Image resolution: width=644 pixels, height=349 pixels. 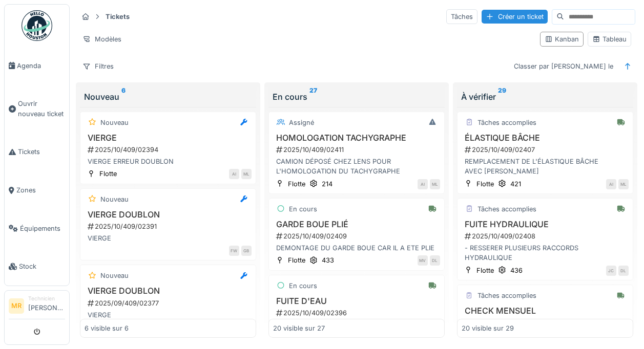 I want to click on div: Modèles, so click(x=102, y=39).